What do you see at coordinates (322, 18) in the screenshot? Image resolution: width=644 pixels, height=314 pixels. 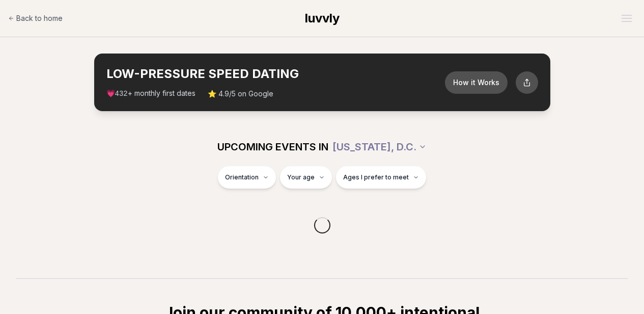 I see `span: luvvly` at bounding box center [322, 18].